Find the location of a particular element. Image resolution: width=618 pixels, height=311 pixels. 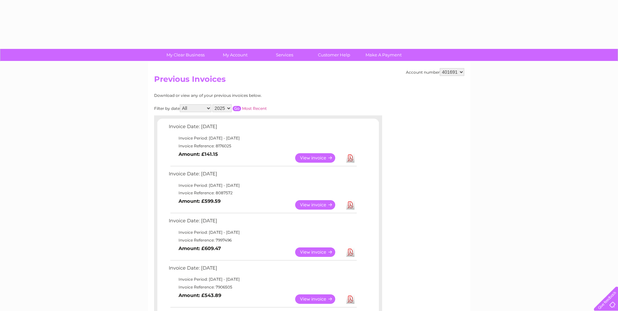

b: Amount: £543.89 is located at coordinates (200, 295).